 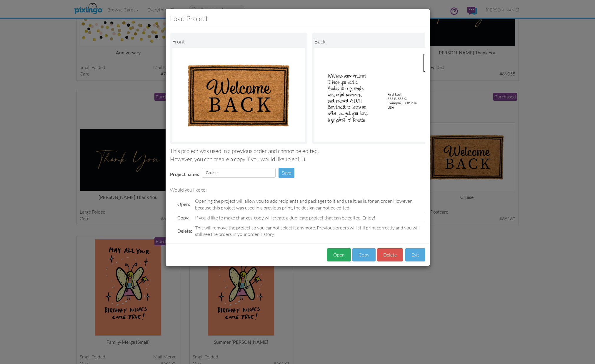 What do you see at coordinates (390, 255) in the screenshot?
I see `button: Delete` at bounding box center [390, 255].